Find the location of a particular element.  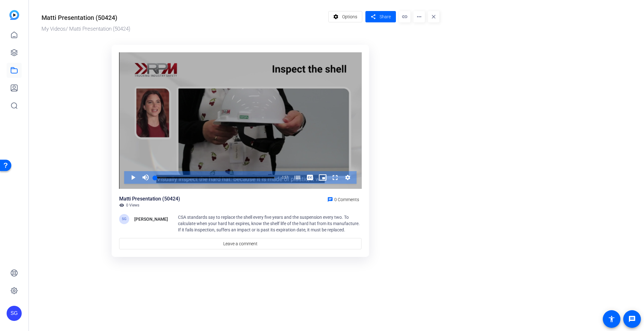

span: Leave a comment is located at coordinates (240, 244).